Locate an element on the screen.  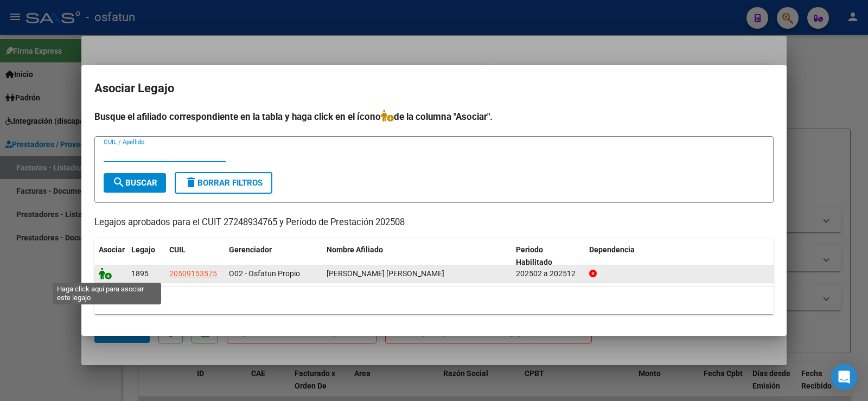
div: 202502 a 202512 is located at coordinates (548, 274).